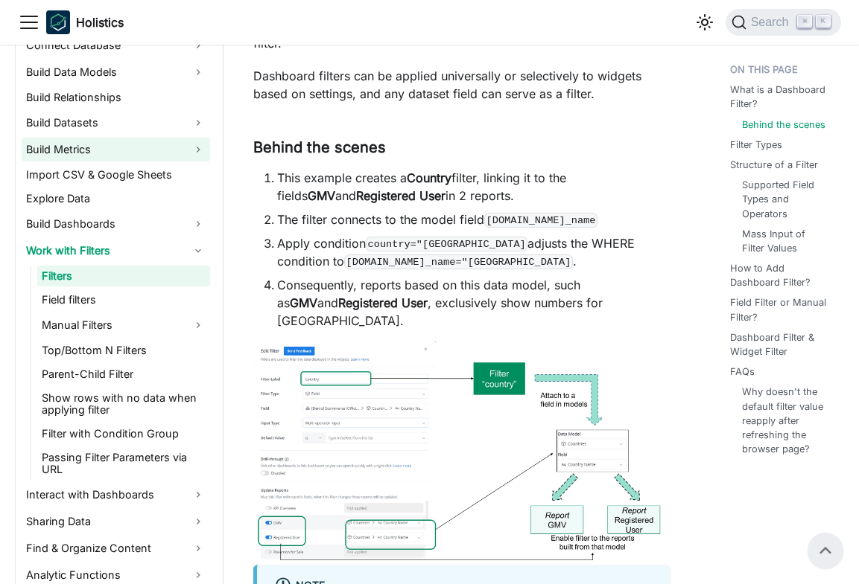  What do you see at coordinates (115, 72) in the screenshot?
I see `a: Build Data Models` at bounding box center [115, 72].